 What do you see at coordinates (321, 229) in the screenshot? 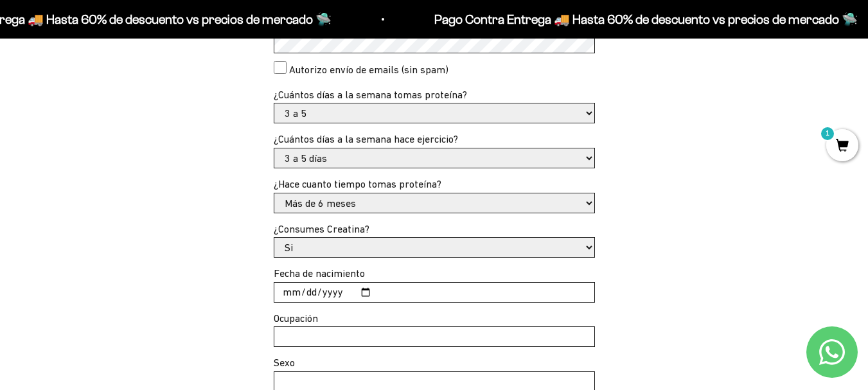
I see `label: ¿Consumes Creatina?` at bounding box center [321, 229].